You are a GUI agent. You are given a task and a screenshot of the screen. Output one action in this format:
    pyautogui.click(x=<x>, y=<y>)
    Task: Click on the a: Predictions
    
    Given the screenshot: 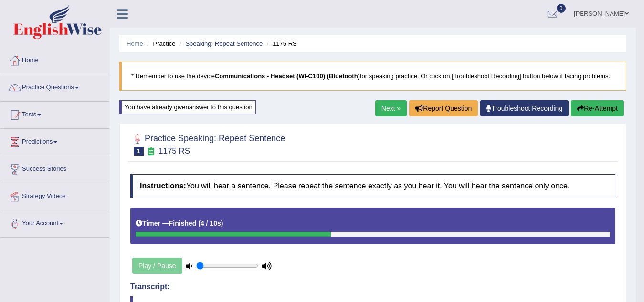 What is the action you would take?
    pyautogui.click(x=55, y=141)
    